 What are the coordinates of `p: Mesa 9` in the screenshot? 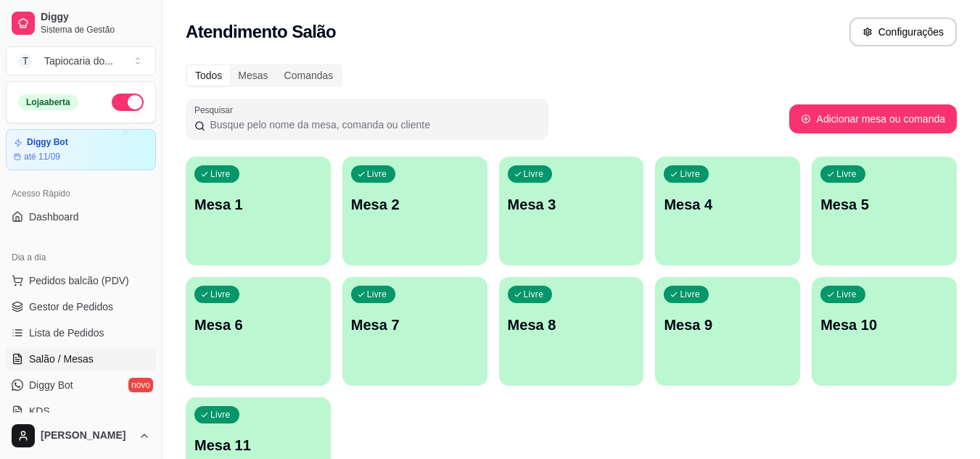 It's located at (727, 325).